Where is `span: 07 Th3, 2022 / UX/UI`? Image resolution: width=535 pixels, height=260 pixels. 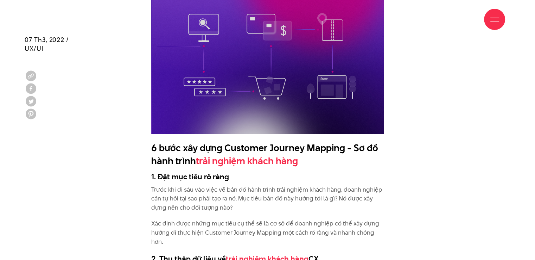
span: 07 Th3, 2022 / UX/UI is located at coordinates (47, 44).